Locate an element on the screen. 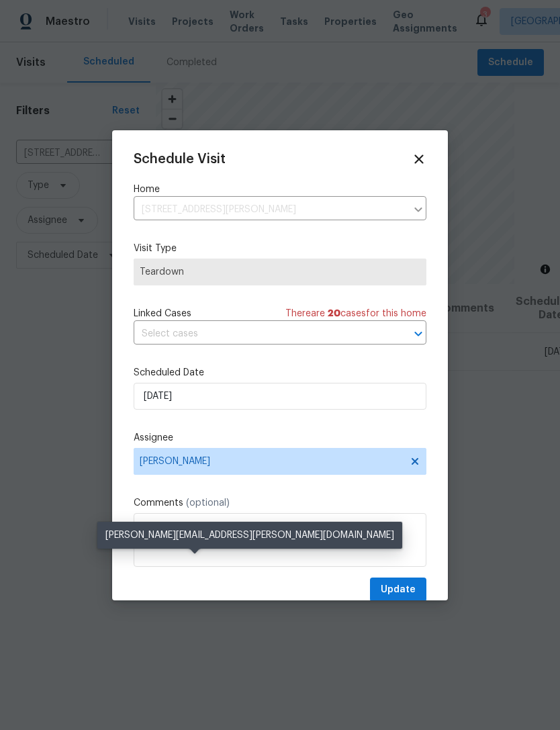 This screenshot has width=560, height=730. input: Select cases is located at coordinates (261, 334).